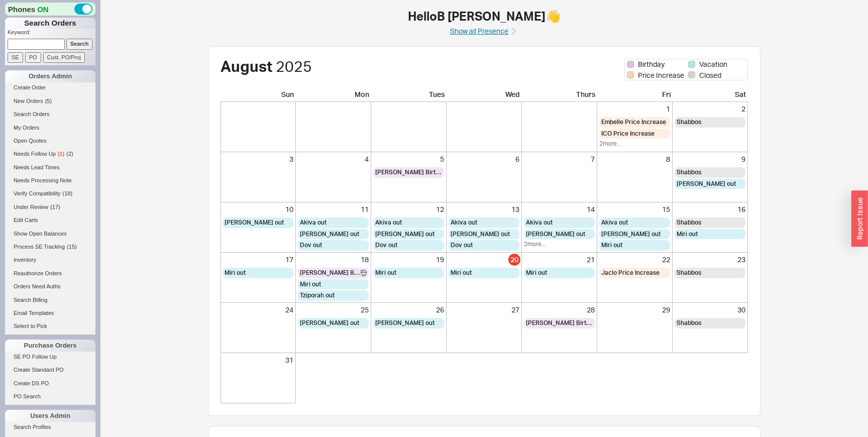  What do you see at coordinates (55, 207) in the screenshot?
I see `span: ( 17 )` at bounding box center [55, 207].